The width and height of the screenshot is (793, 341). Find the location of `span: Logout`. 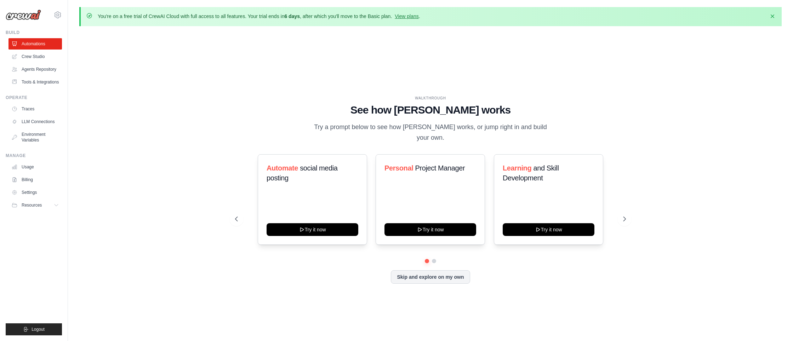

span: Logout is located at coordinates (38, 329).